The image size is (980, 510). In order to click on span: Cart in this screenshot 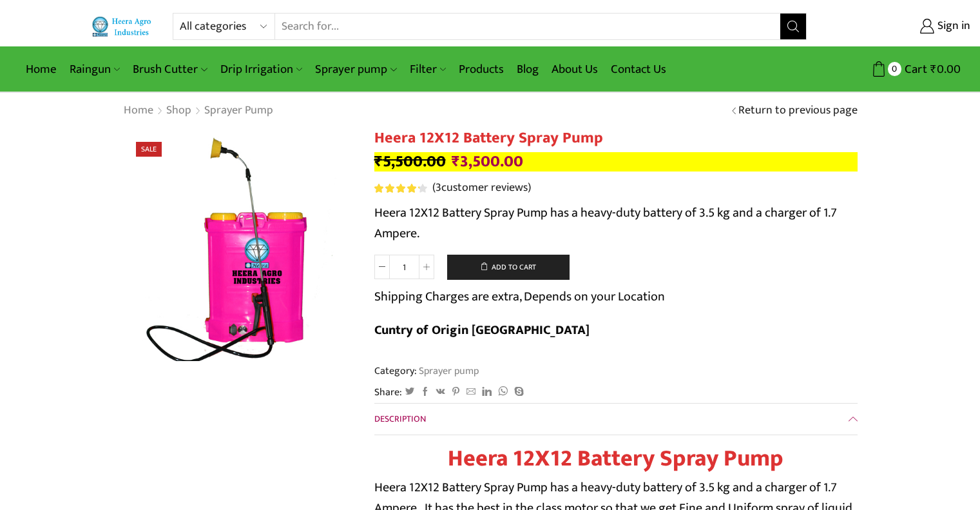, I will do `click(915, 69)`.